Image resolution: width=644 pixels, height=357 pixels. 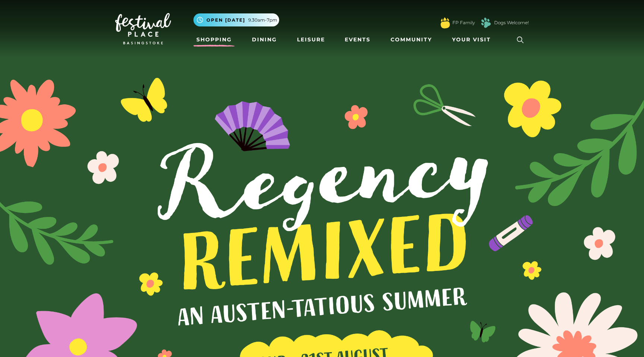 I want to click on span: Your Visit, so click(x=472, y=40).